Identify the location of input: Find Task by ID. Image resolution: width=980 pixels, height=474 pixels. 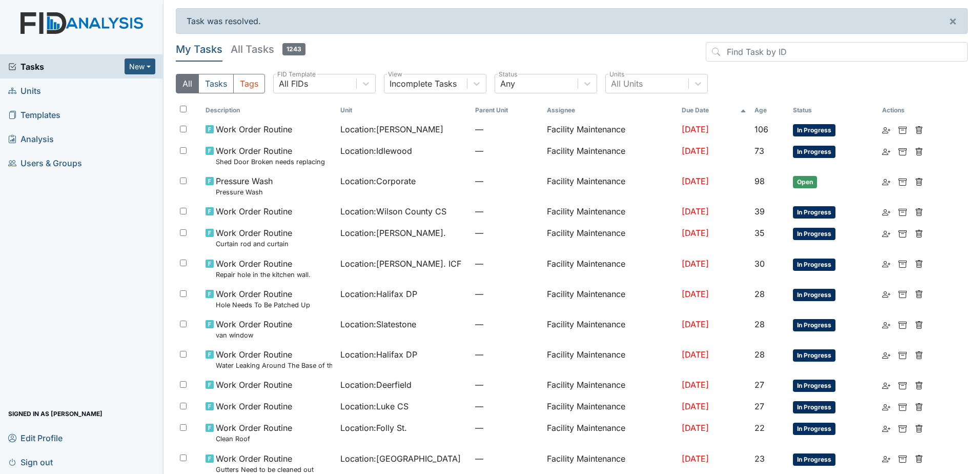
(837, 52).